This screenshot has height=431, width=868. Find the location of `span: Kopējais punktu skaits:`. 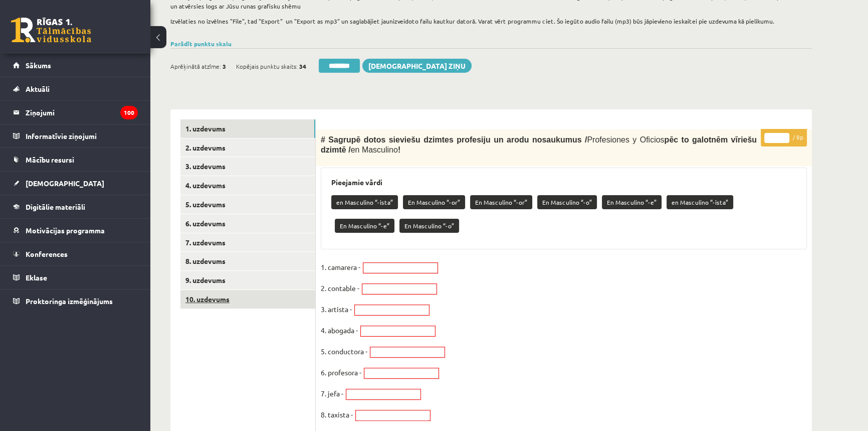

span: Kopējais punktu skaits: is located at coordinates (267, 66).